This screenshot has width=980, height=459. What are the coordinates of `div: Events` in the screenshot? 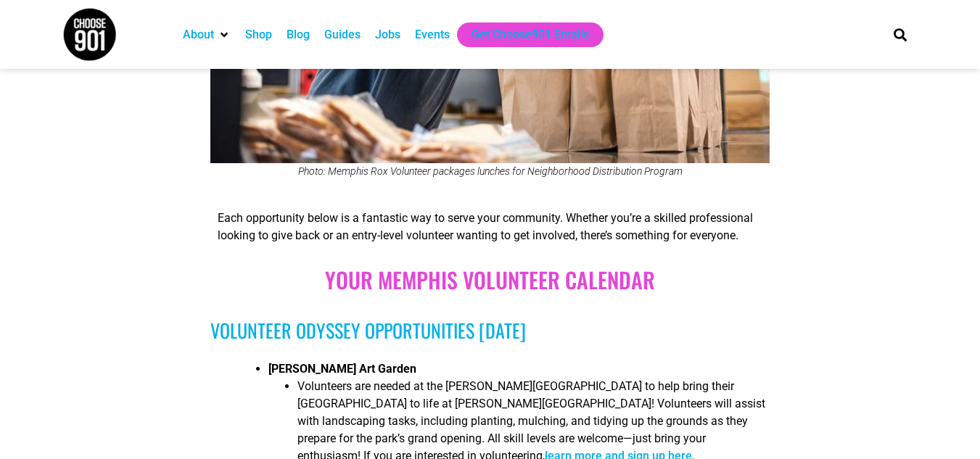 It's located at (432, 35).